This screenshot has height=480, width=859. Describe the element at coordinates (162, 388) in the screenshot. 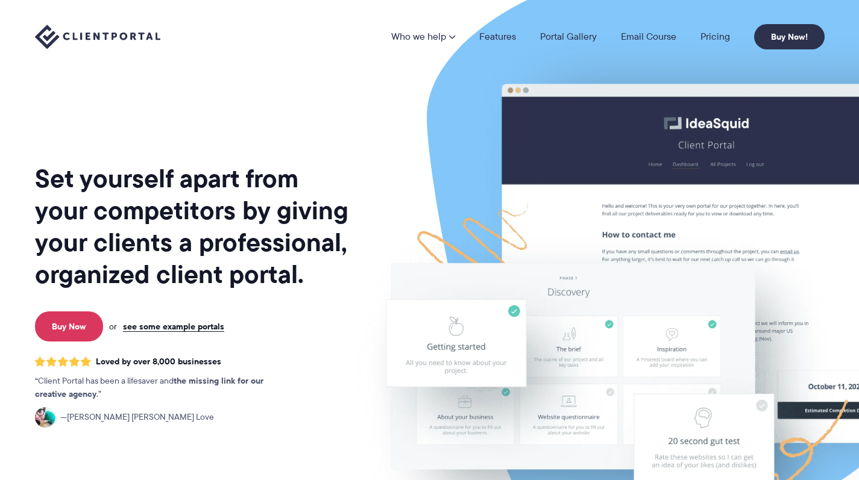

I see `p: Client Portal has been a lifesaver and .` at that location.